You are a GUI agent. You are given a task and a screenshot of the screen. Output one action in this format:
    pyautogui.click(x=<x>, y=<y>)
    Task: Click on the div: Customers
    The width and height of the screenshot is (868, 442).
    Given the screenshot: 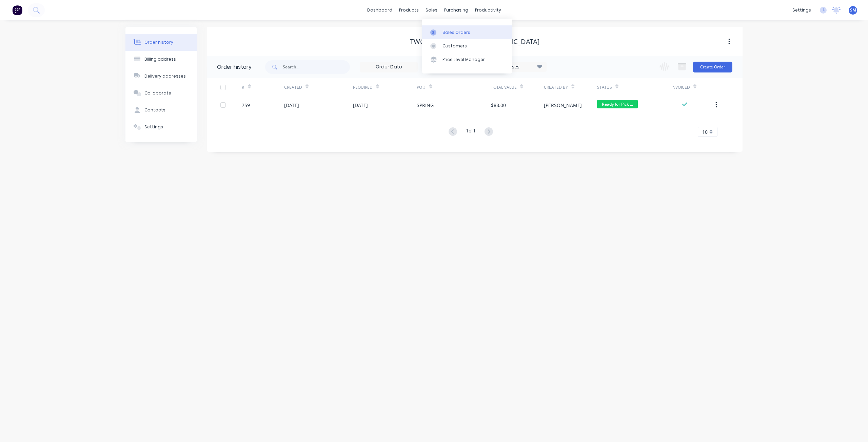 What is the action you would take?
    pyautogui.click(x=455, y=46)
    